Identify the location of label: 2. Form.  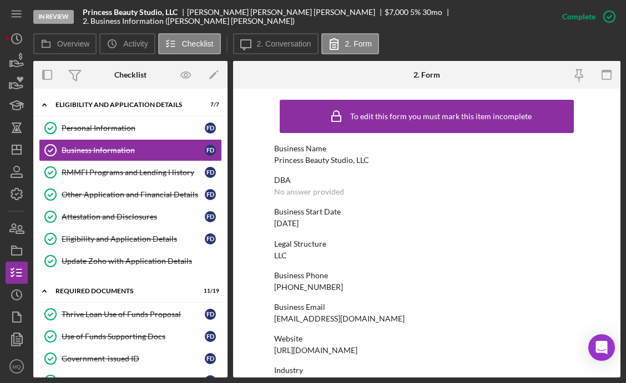
(358, 44).